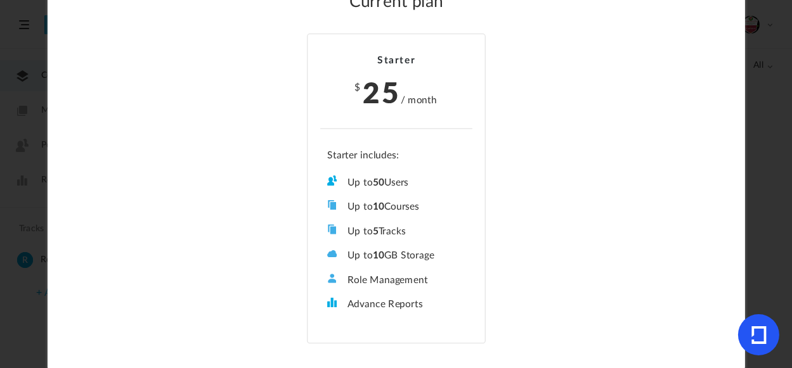  I want to click on cite: / month, so click(419, 101).